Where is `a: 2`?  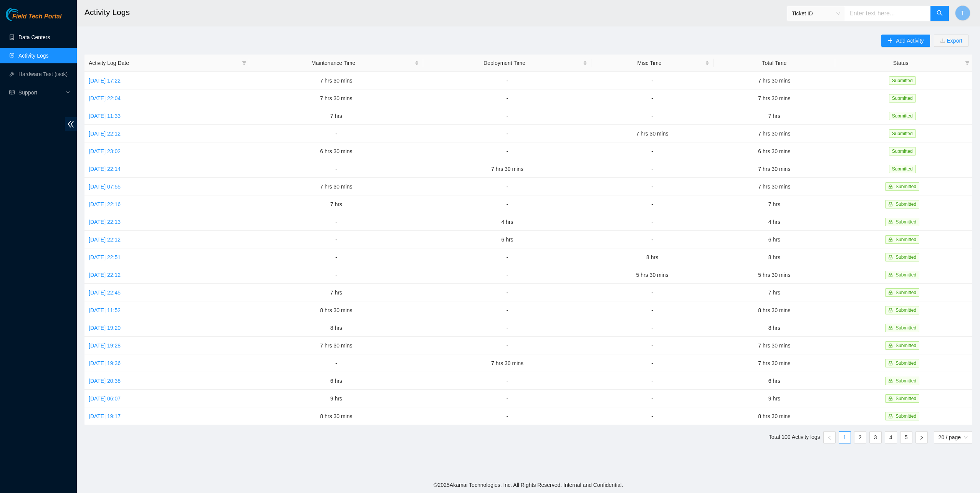
a: 2 is located at coordinates (860, 438).